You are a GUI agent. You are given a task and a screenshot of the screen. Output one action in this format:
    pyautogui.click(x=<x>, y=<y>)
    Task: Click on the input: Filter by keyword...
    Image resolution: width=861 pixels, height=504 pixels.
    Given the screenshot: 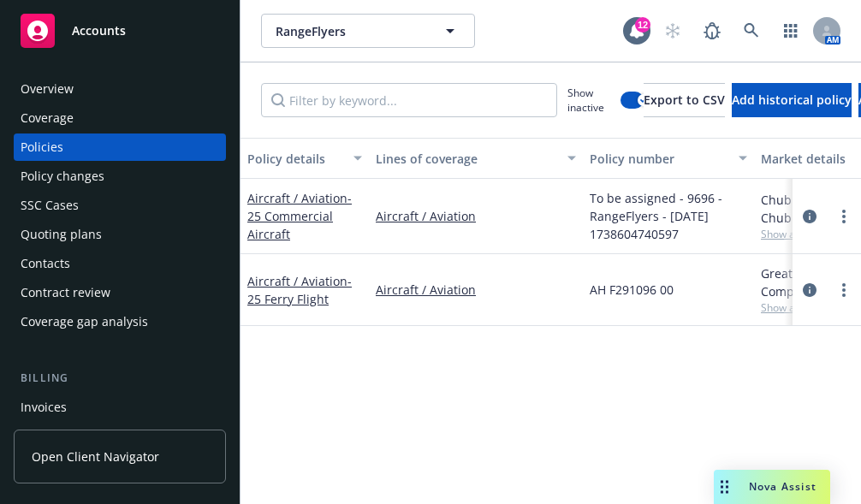 What is the action you would take?
    pyautogui.click(x=409, y=100)
    